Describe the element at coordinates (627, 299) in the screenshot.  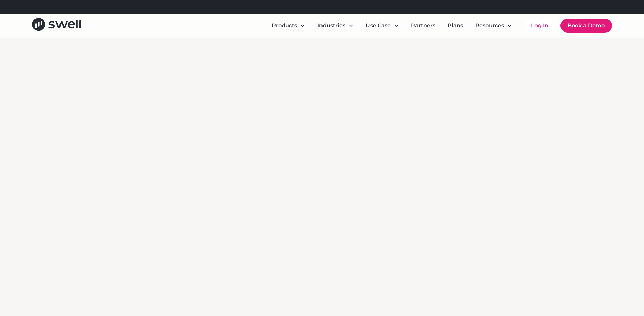
I see `div: Chat Widget` at that location.